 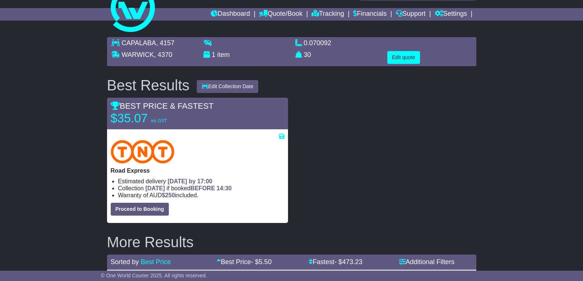 I want to click on span: , 4157, so click(x=165, y=43).